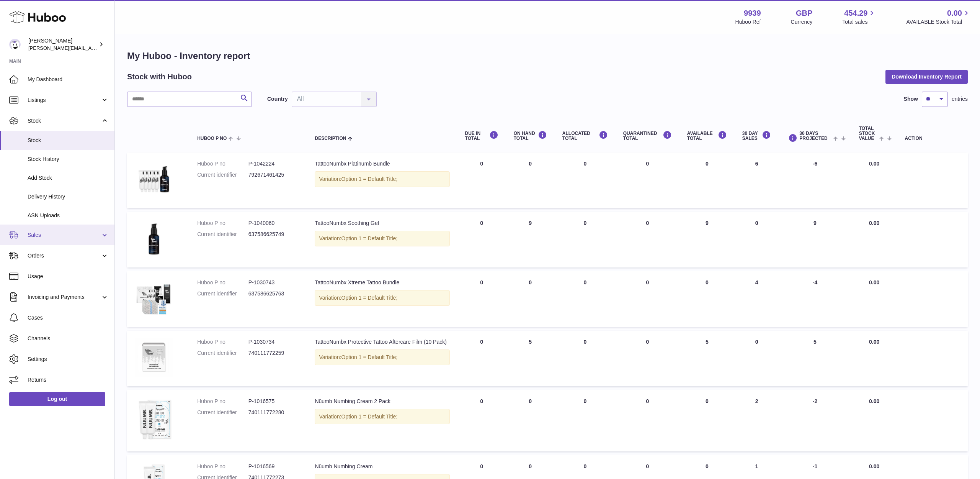 The height and width of the screenshot is (479, 980). I want to click on span: Total sales, so click(859, 22).